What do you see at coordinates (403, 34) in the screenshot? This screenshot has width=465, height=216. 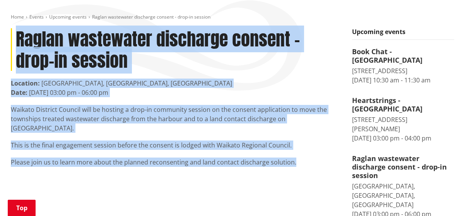 I see `h5: Upcoming events` at bounding box center [403, 34].